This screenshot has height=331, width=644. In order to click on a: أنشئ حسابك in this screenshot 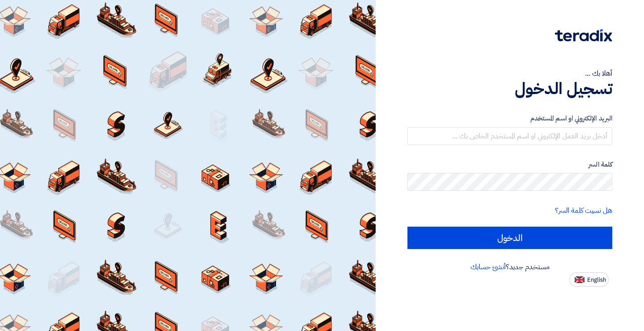, I will do `click(488, 267)`.